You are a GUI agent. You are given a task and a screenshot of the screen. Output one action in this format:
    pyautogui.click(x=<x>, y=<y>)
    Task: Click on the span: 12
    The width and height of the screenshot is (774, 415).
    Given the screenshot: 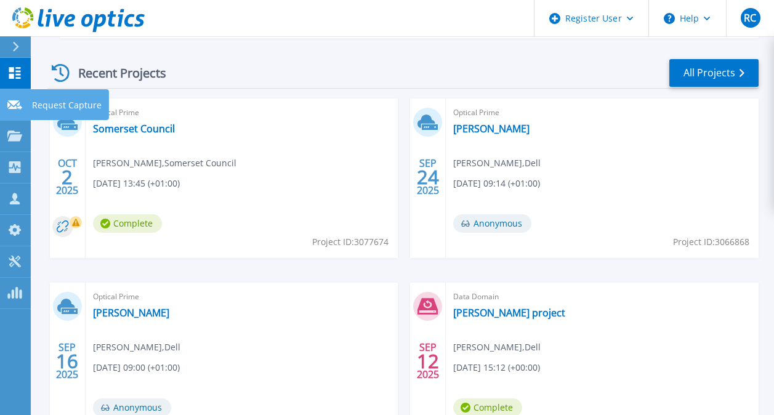 What is the action you would take?
    pyautogui.click(x=428, y=361)
    